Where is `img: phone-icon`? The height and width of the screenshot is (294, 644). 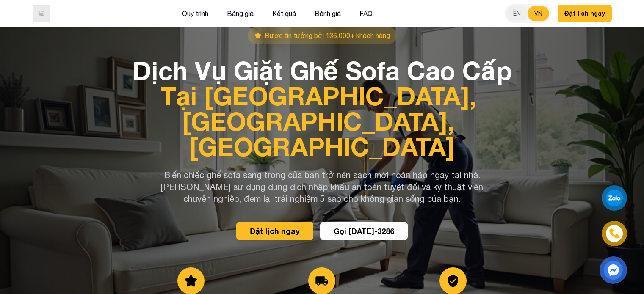
img: phone-icon is located at coordinates (614, 234).